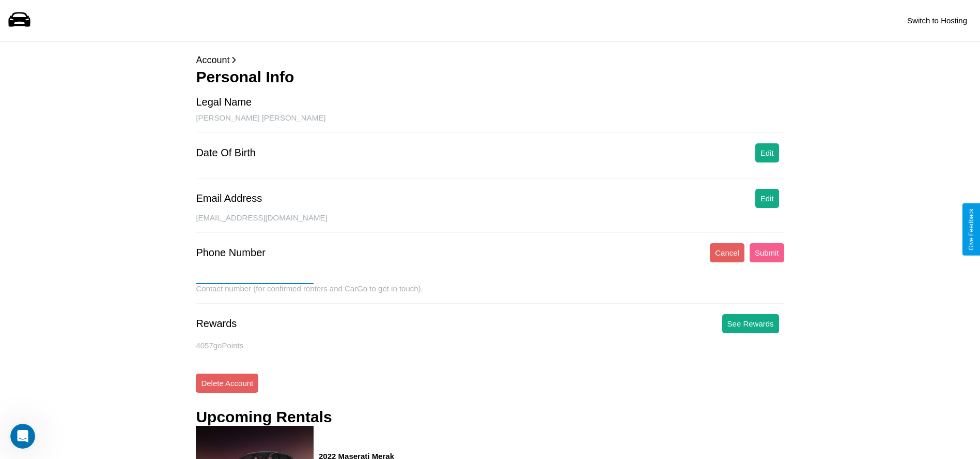 Image resolution: width=980 pixels, height=459 pixels. What do you see at coordinates (937, 20) in the screenshot?
I see `button: Switch to Hosting` at bounding box center [937, 20].